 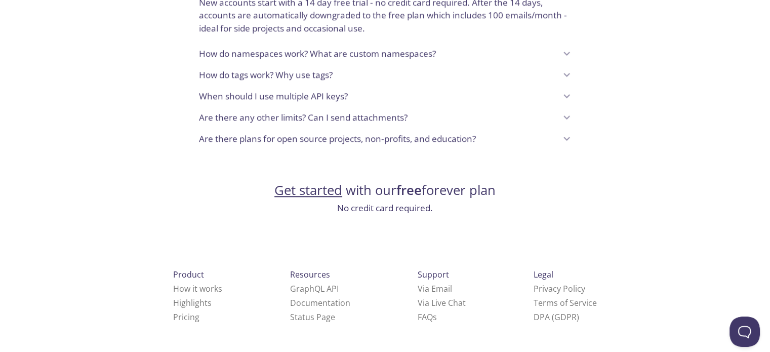 What do you see at coordinates (385, 117) in the screenshot?
I see `div: Are there any other limits? Can I send attachments?` at bounding box center [385, 117].